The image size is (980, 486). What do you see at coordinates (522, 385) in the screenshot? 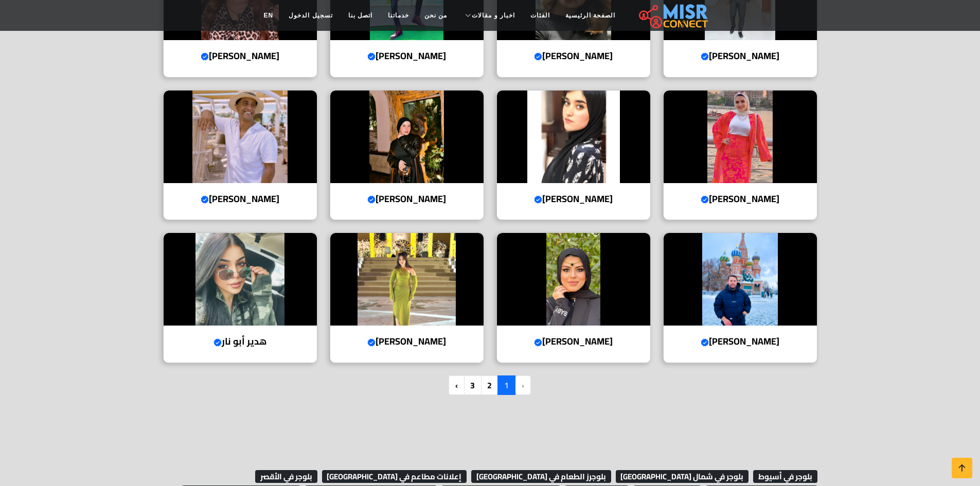
I see `li: pagination.previous` at bounding box center [522, 385].